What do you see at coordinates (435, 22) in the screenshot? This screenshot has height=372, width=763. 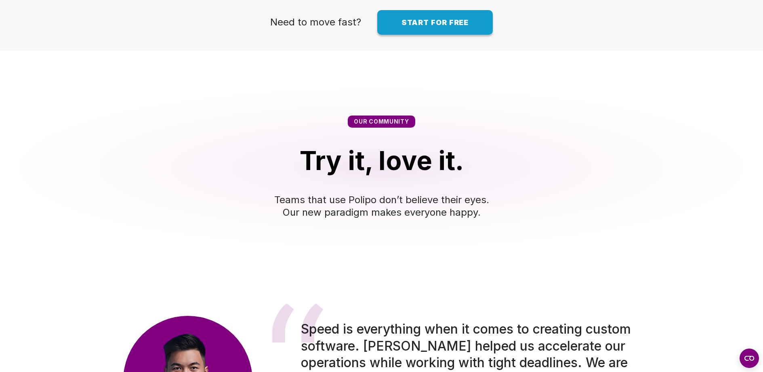 I see `span: Start for free` at bounding box center [435, 22].